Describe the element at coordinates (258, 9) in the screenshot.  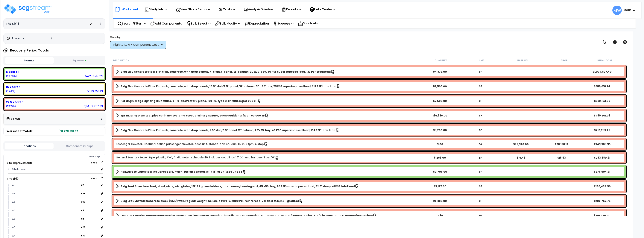
I see `p: Analysis Window` at that location.